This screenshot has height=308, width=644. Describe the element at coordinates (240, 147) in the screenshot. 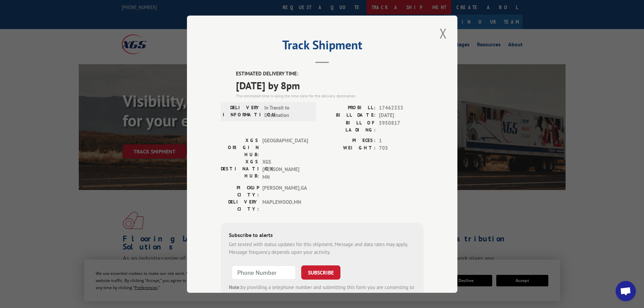

I see `label: XGS ORIGIN HUB:` at that location.